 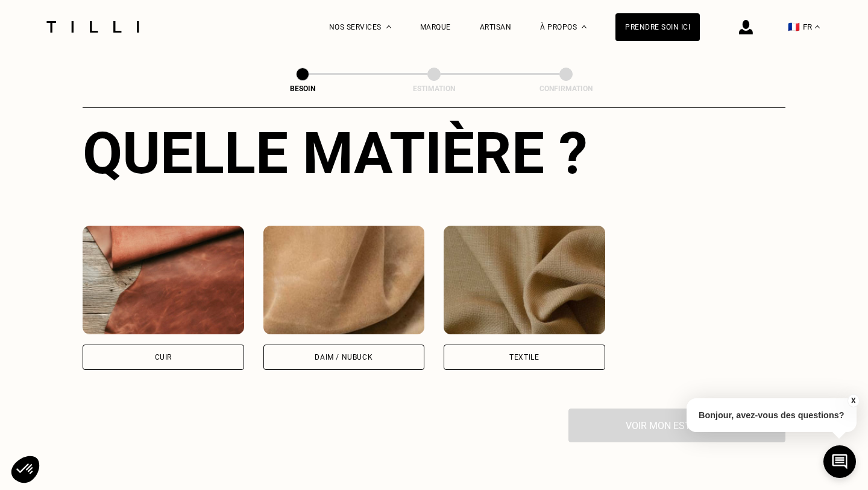 What do you see at coordinates (303, 89) in the screenshot?
I see `div: Besoin` at bounding box center [303, 89].